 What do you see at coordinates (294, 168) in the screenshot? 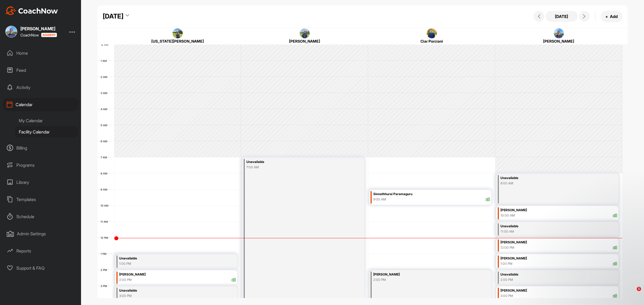
I see `div: 7:00 AM` at bounding box center [294, 168].